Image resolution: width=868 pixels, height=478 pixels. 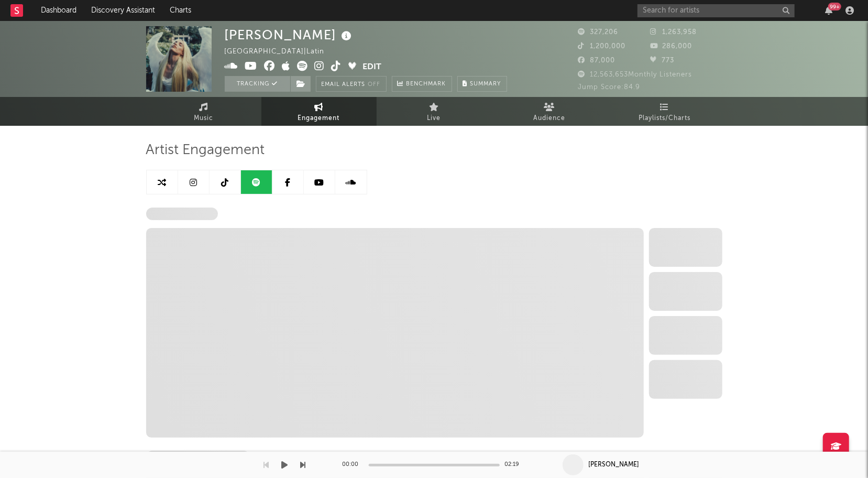 What do you see at coordinates (353, 465) in the screenshot?
I see `div: 00:00` at bounding box center [353, 465].